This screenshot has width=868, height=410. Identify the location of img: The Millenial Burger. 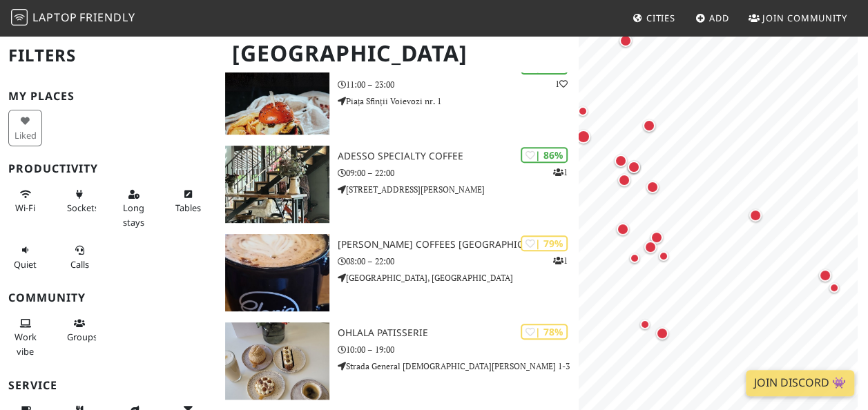
(277, 96).